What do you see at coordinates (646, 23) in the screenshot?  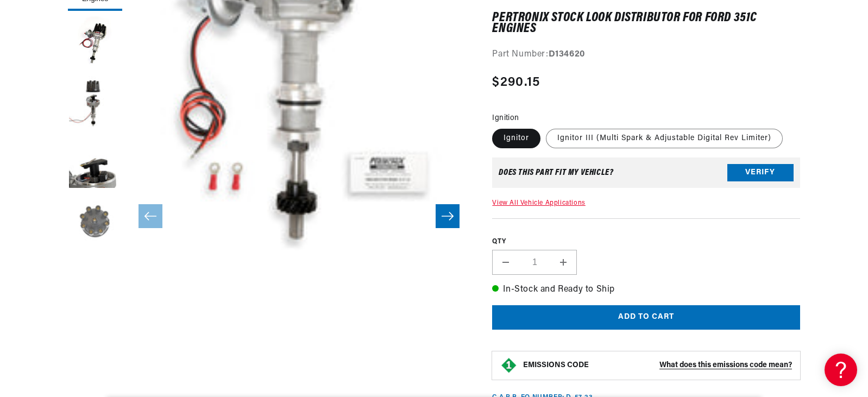 I see `h1: PerTronix Stock Look Distributor for Ford 351C Engines` at bounding box center [646, 23].